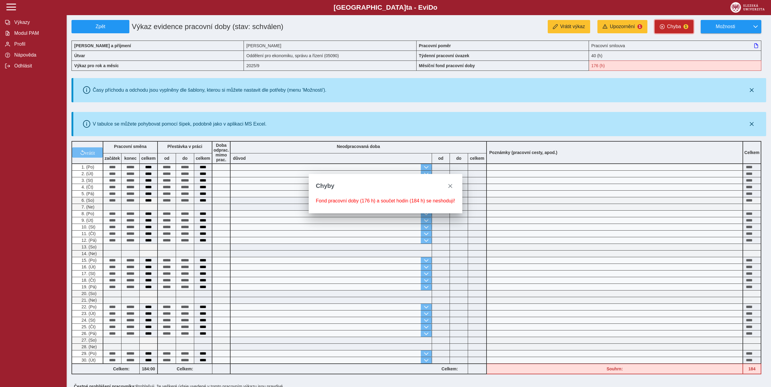 The image size is (771, 387). I want to click on span: 1. (Po), so click(87, 167).